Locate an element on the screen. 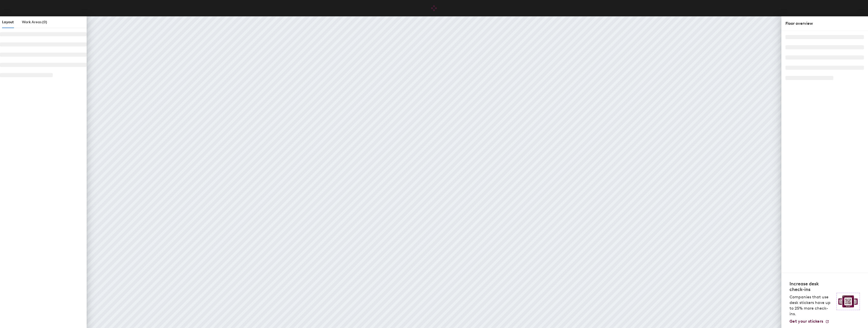 This screenshot has width=868, height=328. div: Floor overview is located at coordinates (825, 24).